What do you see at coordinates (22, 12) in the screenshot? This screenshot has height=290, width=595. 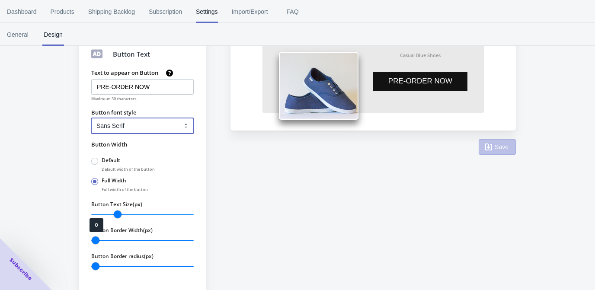 I see `span: Dashboard` at bounding box center [22, 12].